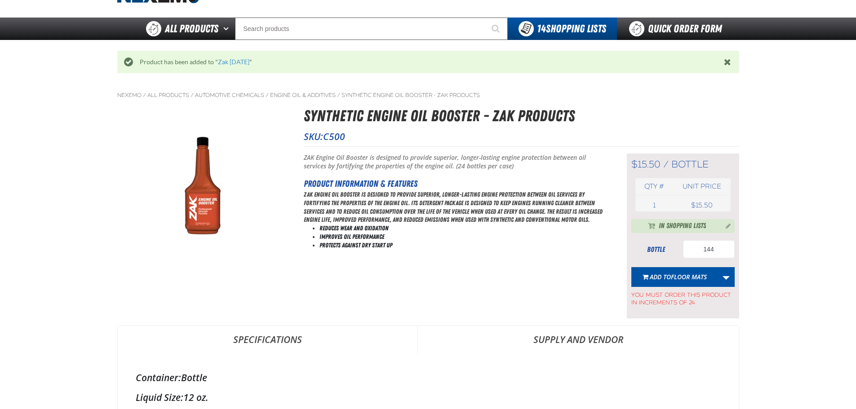  I want to click on div: bottle, so click(656, 250).